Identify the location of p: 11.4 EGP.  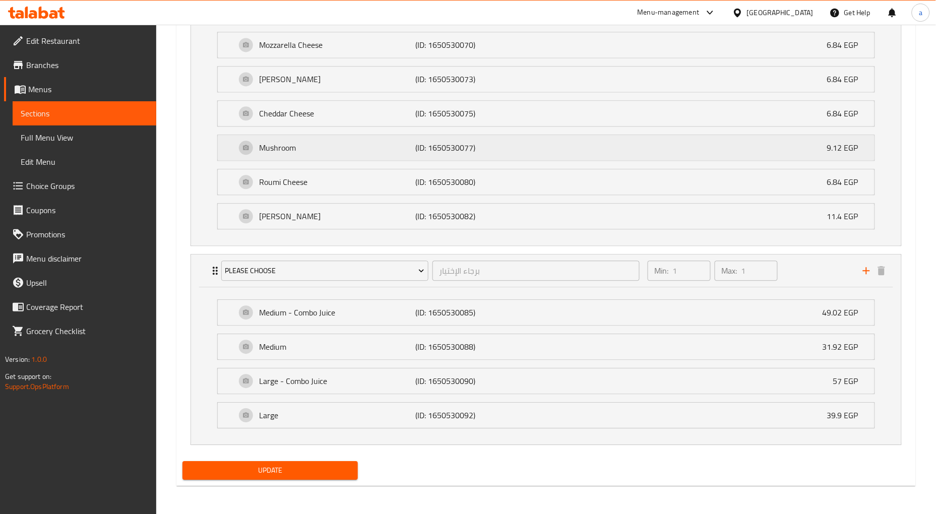
(847, 216).